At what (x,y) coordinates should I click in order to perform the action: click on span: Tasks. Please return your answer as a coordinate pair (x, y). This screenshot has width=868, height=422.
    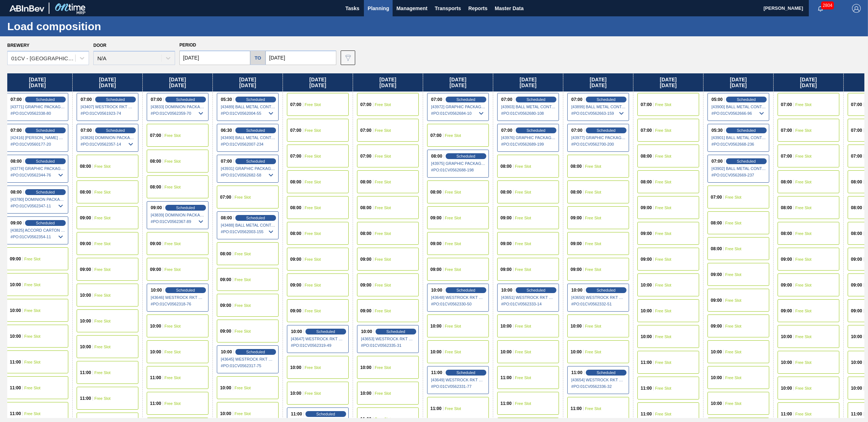
    Looking at the image, I should click on (353, 9).